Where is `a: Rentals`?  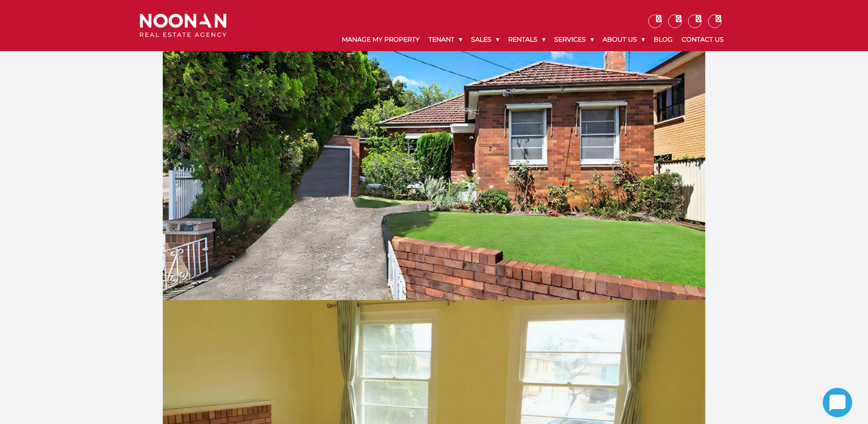 a: Rentals is located at coordinates (527, 40).